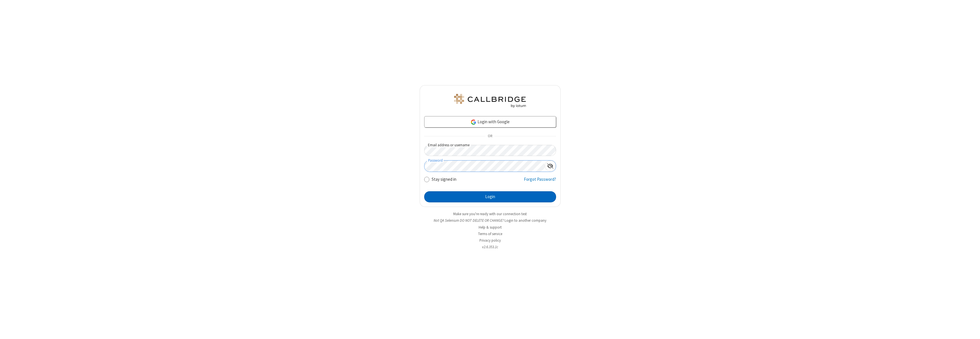 The height and width of the screenshot is (339, 980). Describe the element at coordinates (490, 136) in the screenshot. I see `span: OR` at that location.